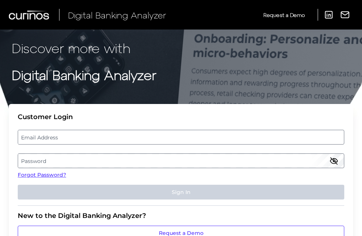 This screenshot has height=236, width=362. I want to click on div: New to the Digital Banking Analyzer?, so click(181, 216).